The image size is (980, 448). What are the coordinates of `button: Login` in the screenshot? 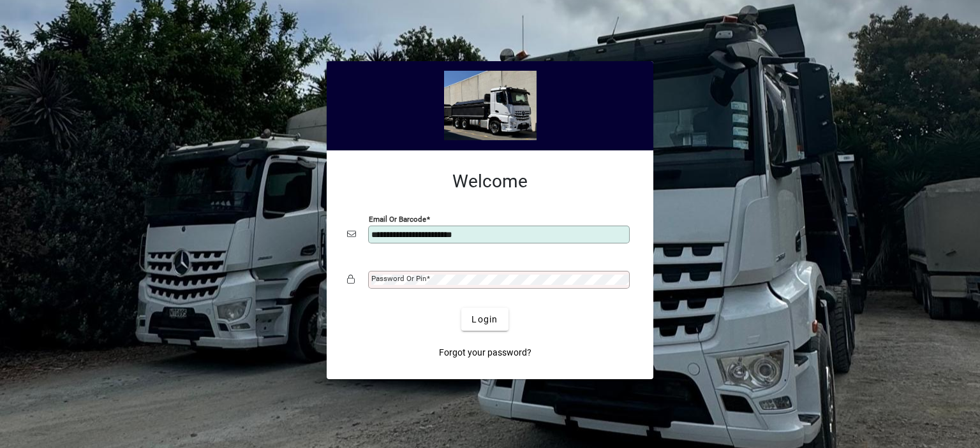 It's located at (484, 319).